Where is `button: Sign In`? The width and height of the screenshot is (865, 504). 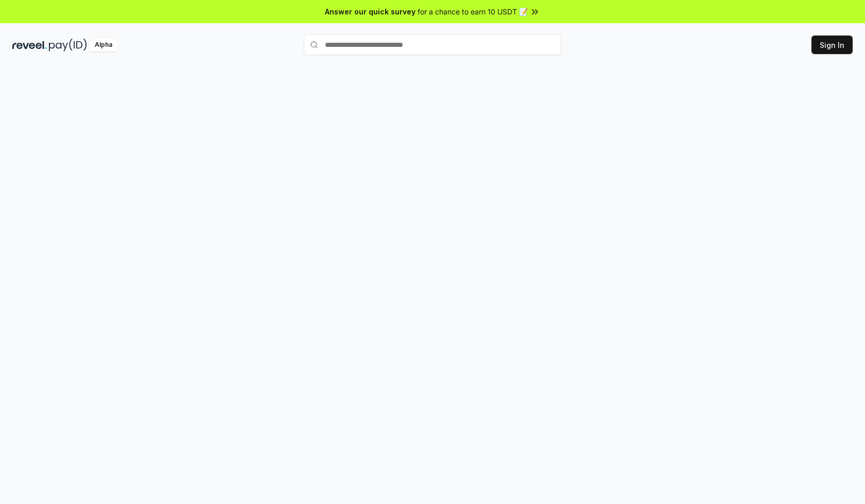
button: Sign In is located at coordinates (833, 45).